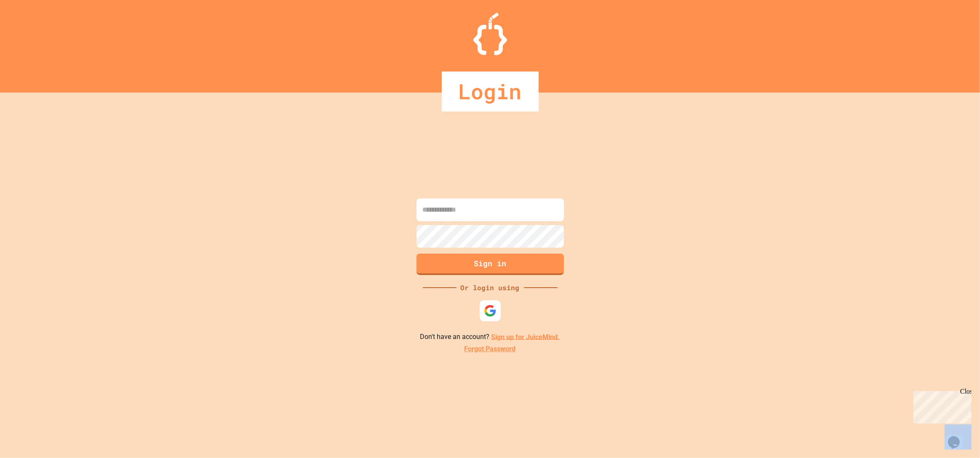  Describe the element at coordinates (490, 288) in the screenshot. I see `div: Or login using` at that location.